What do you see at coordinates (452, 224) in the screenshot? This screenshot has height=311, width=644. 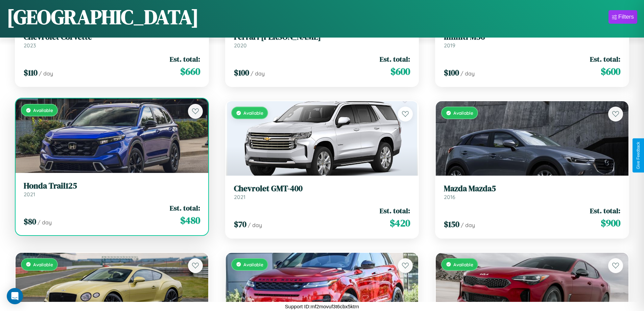 I see `span: $ 150` at bounding box center [452, 224].